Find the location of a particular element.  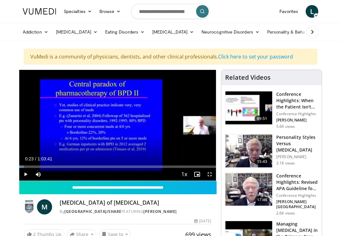

button: Enable picture-in-picture mode is located at coordinates (197, 174).